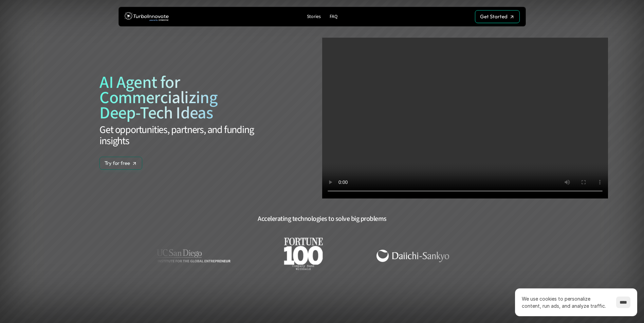 This screenshot has height=323, width=644. I want to click on a: FAQ, so click(334, 17).